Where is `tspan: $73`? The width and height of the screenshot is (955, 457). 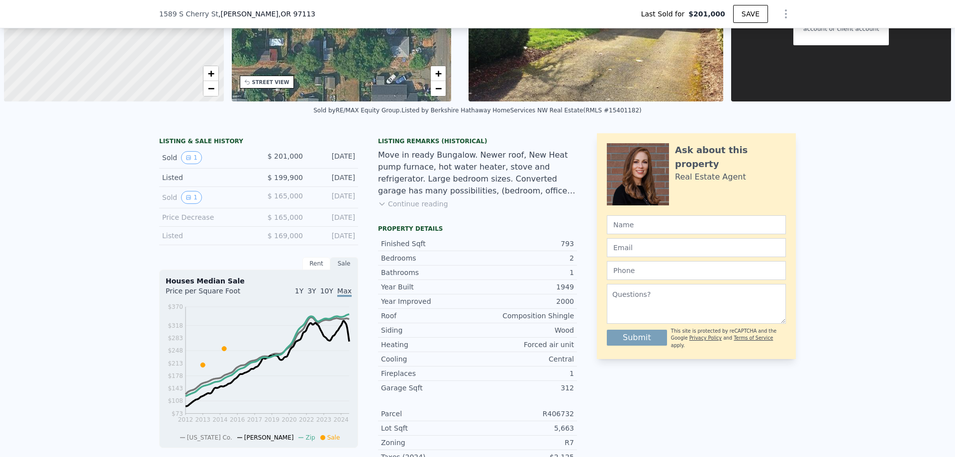
tspan: $73 is located at coordinates (177, 414).